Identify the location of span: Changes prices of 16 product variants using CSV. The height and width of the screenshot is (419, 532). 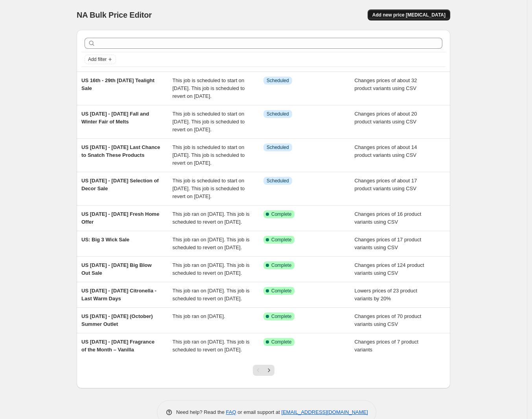
(388, 218).